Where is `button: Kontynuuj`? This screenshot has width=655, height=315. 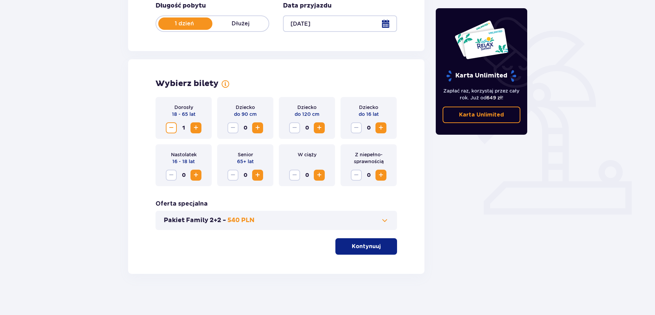
button: Kontynuuj is located at coordinates (366, 246).